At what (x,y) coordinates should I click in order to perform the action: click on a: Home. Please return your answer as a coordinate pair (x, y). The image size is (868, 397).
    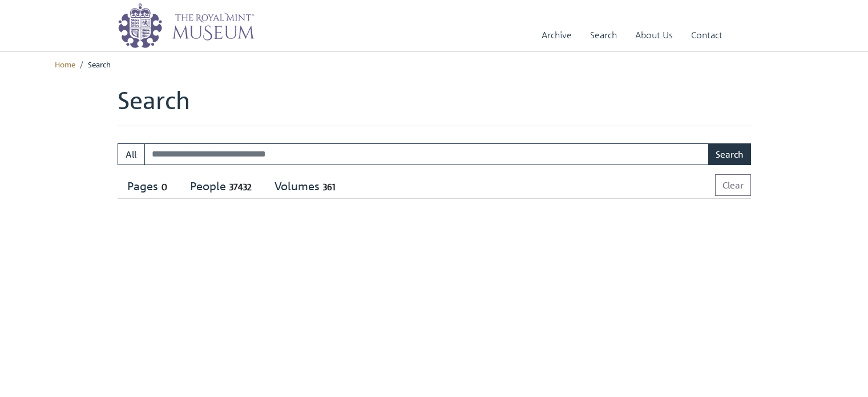
    Looking at the image, I should click on (65, 64).